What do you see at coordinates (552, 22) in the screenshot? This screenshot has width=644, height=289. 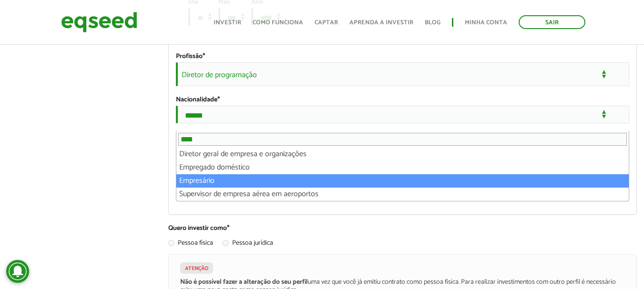 I see `a: Sair` at bounding box center [552, 22].